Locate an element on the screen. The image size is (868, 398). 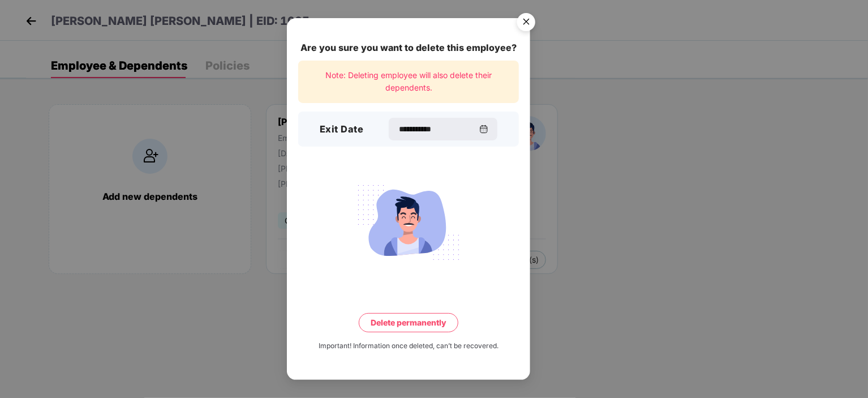
div: Are you sure you want to delete this employee? is located at coordinates (408, 47).